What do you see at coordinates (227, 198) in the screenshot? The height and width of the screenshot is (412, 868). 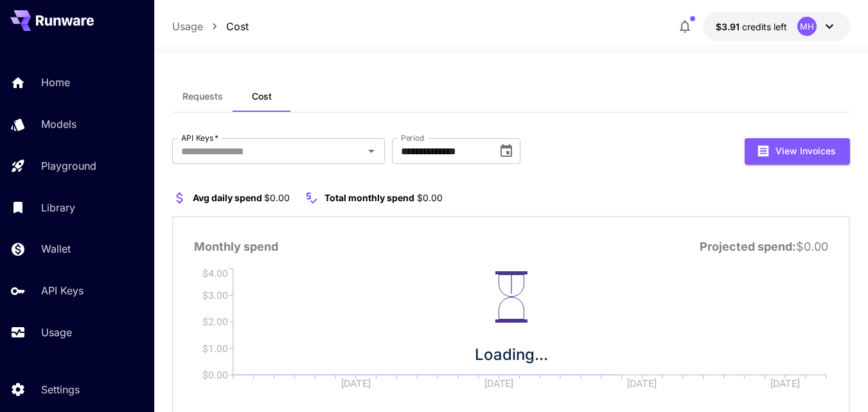 I see `span: Avg daily spend` at bounding box center [227, 198].